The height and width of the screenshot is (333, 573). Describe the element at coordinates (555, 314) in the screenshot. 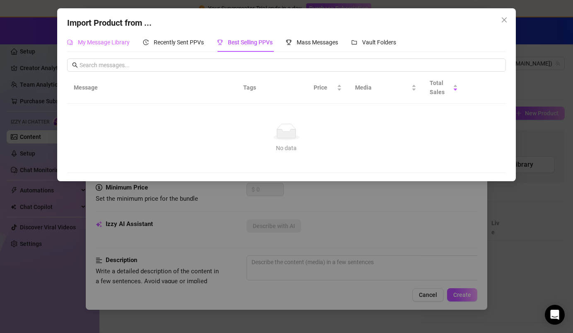

I see `div: Open Intercom Messenger` at that location.